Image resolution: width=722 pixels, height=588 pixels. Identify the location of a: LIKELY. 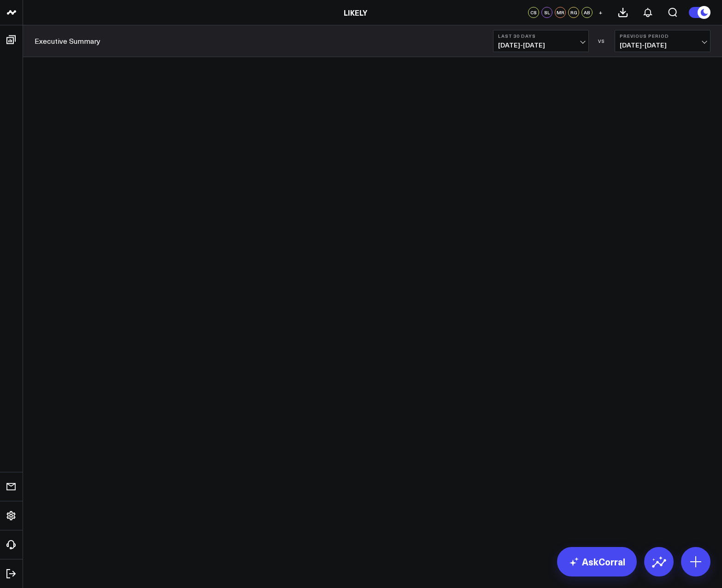
(356, 13).